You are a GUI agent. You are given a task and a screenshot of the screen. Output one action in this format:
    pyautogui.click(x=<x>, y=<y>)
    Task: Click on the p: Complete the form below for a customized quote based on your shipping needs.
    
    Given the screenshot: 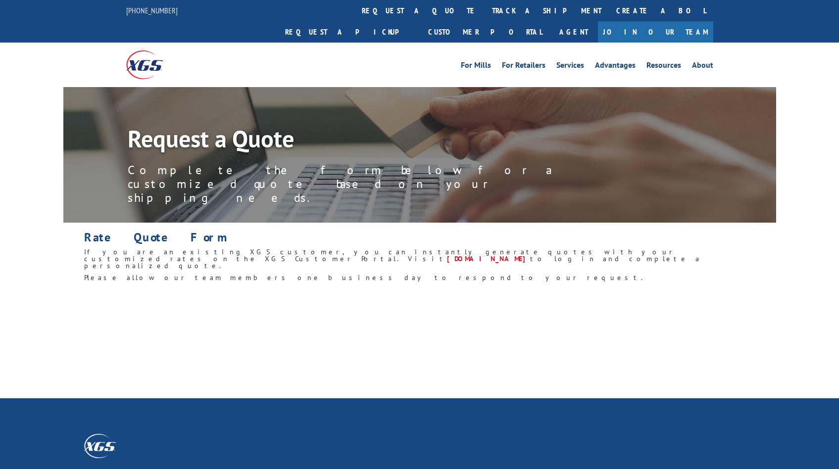 What is the action you would take?
    pyautogui.click(x=351, y=184)
    